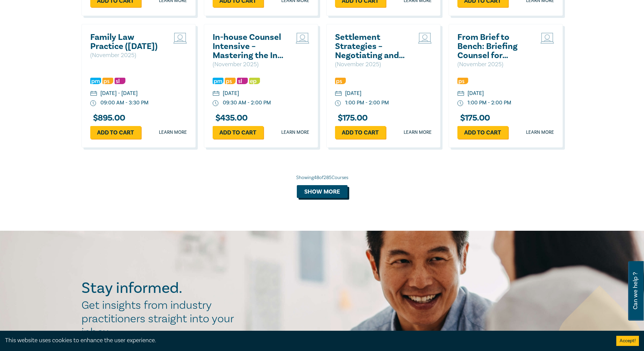  Describe the element at coordinates (305, 340) in the screenshot. I see `div: This website uses cookies to enhance the user experience.` at that location.